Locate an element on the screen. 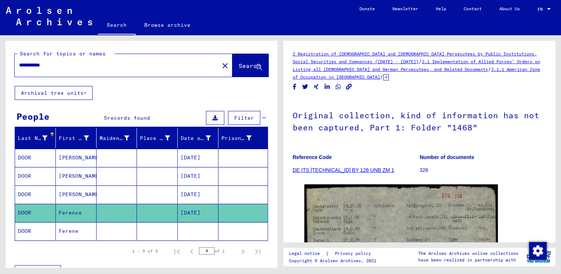 The width and height of the screenshot is (561, 274). mat-cell: Ference is located at coordinates (76, 212).